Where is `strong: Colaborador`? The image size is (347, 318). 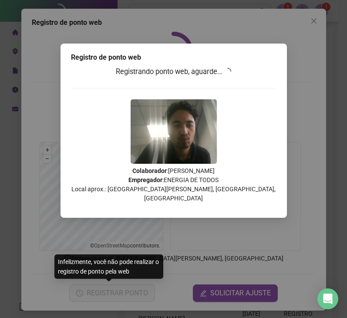 strong: Colaborador is located at coordinates (149, 171).